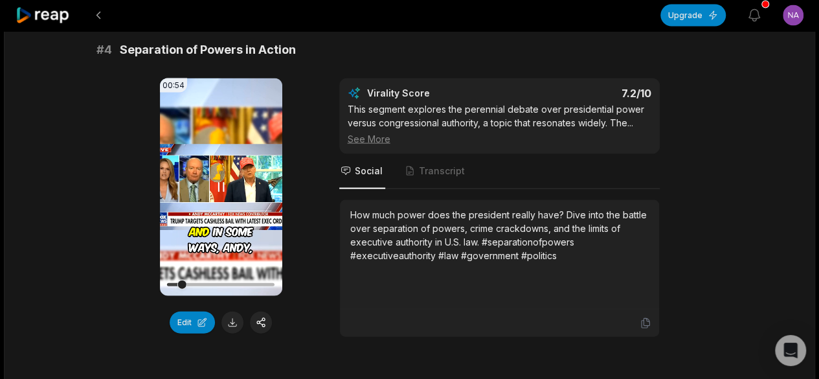  What do you see at coordinates (368, 171) in the screenshot?
I see `span: Social` at bounding box center [368, 171].